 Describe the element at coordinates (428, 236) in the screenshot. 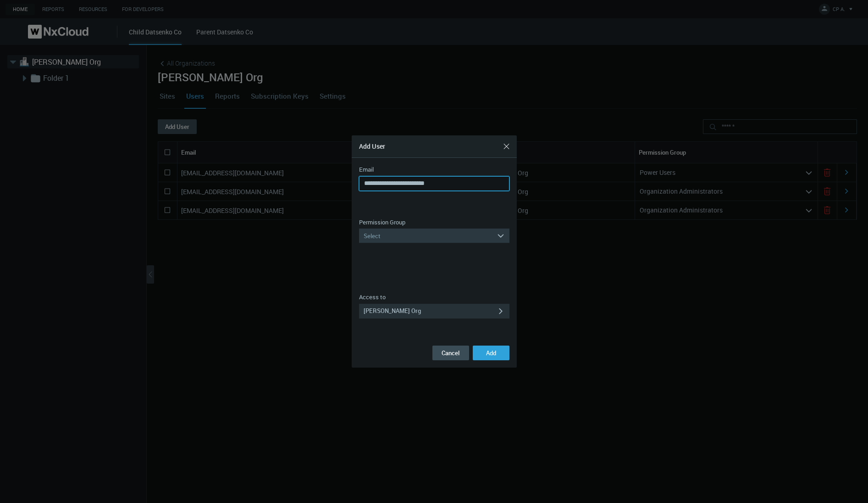

I see `div: Select` at that location.